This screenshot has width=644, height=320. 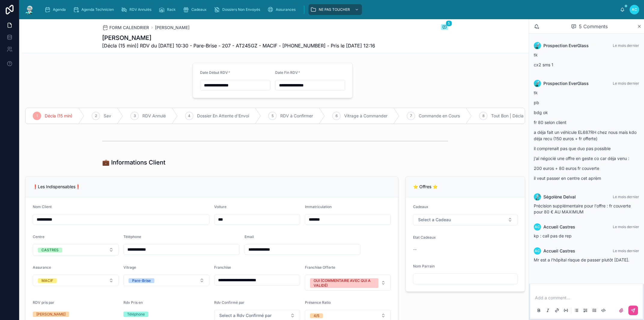 What do you see at coordinates (335, 9) in the screenshot?
I see `a: NE PAS TOUCHER` at bounding box center [335, 9].